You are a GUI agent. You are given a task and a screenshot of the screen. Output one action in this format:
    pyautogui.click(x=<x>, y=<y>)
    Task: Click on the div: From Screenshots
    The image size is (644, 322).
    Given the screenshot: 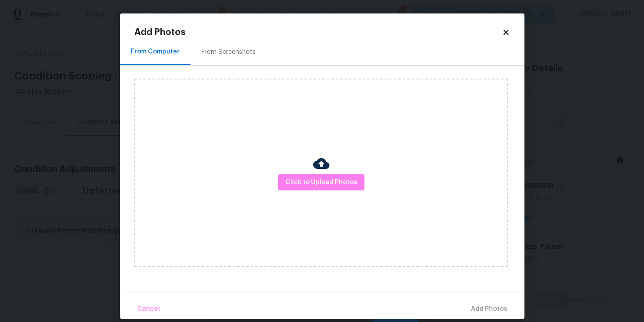 What is the action you would take?
    pyautogui.click(x=228, y=52)
    